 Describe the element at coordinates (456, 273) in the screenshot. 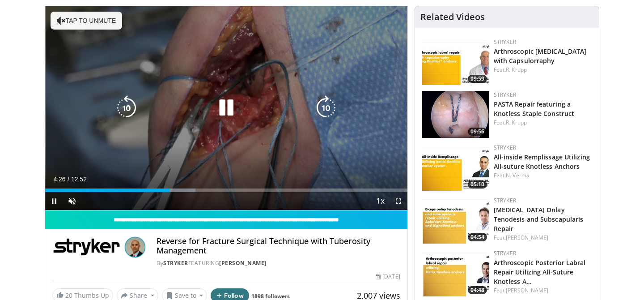

I see `a: 04:48` at that location.